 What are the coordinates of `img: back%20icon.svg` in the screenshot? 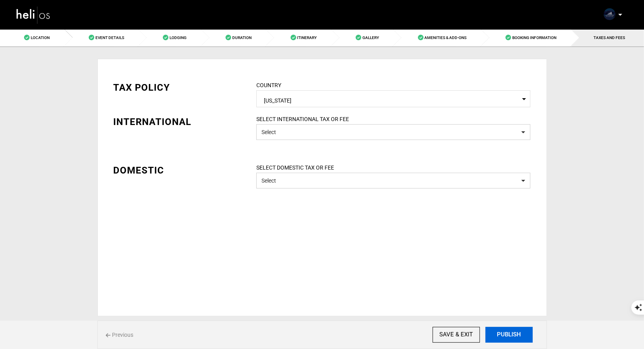 It's located at (108, 335).